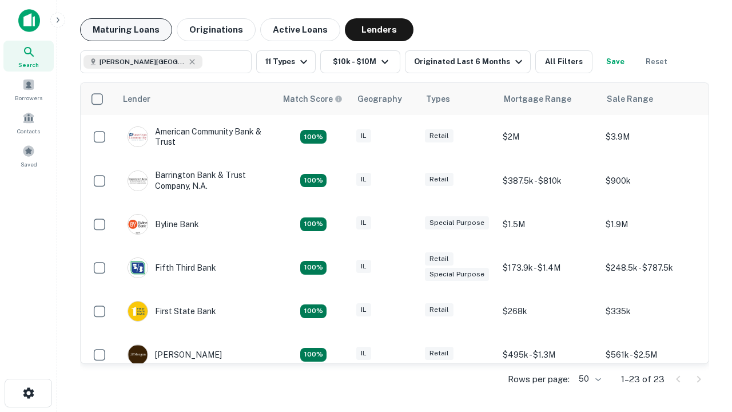 The image size is (732, 412). I want to click on td: $2M, so click(548, 137).